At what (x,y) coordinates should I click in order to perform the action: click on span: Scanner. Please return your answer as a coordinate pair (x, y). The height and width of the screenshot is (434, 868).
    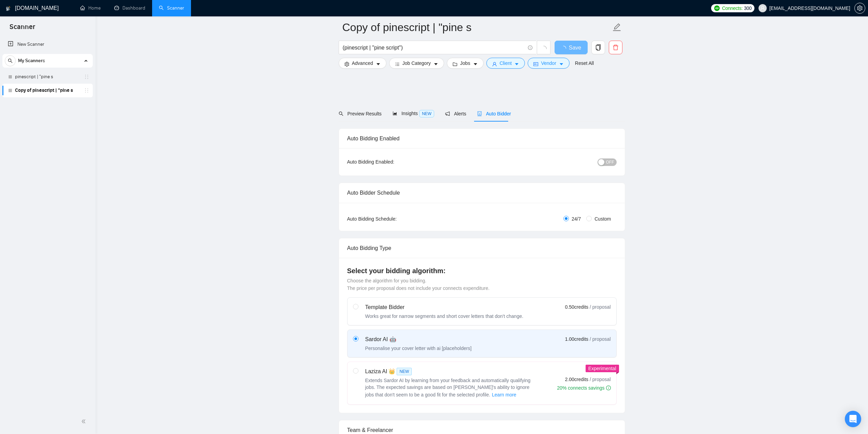
    Looking at the image, I should click on (22, 29).